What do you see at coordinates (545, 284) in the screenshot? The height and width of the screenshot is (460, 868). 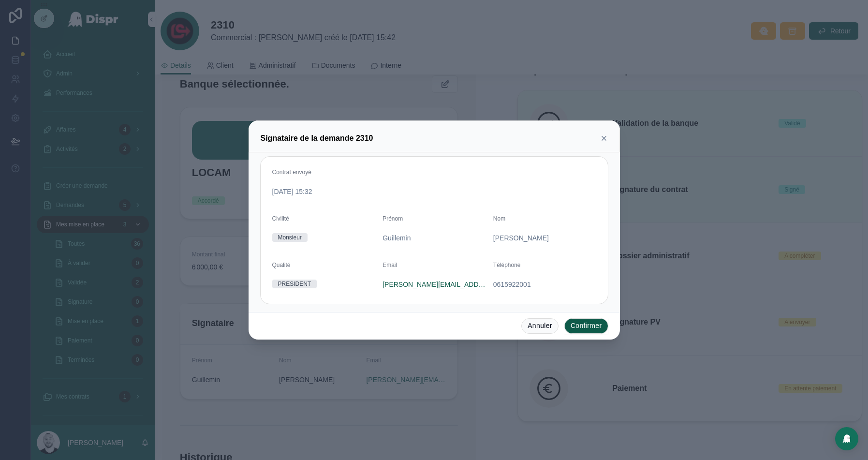 I see `span: 0615922001` at bounding box center [545, 284].